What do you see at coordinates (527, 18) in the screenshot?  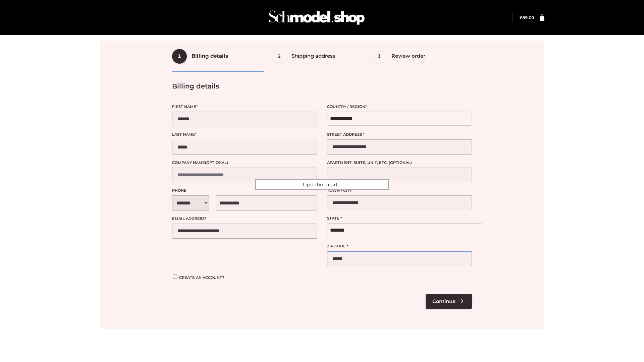 I see `bdi: 89.00` at bounding box center [527, 18].